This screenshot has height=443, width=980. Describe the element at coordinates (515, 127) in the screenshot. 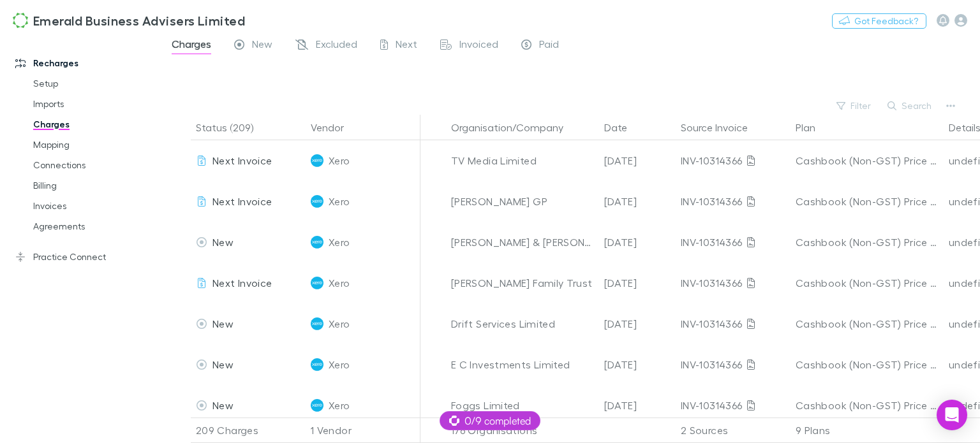

I see `button: Organisation/Company` at that location.